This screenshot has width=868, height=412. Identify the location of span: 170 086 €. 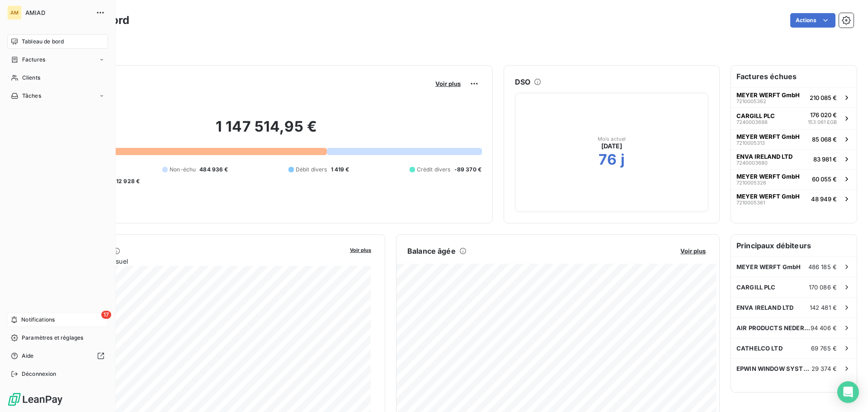
(823, 287).